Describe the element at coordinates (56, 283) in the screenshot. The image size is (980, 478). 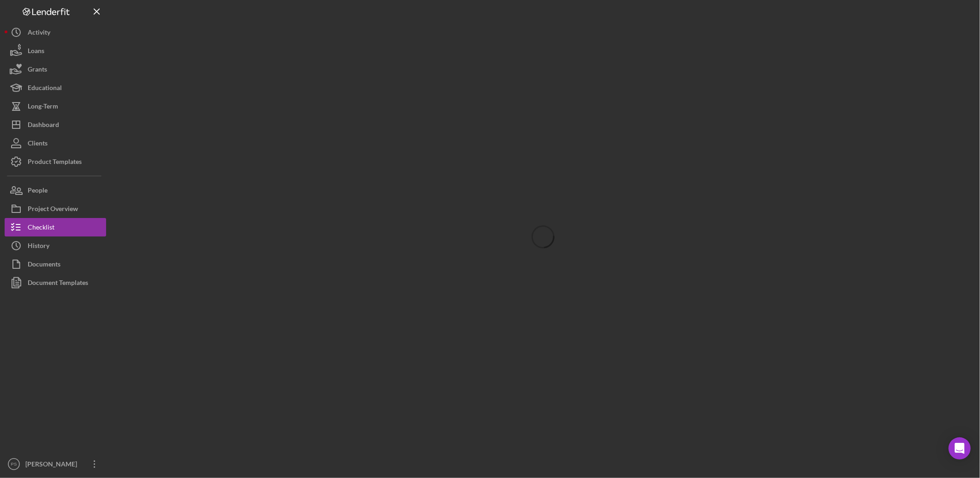
I see `button: Document Templates` at that location.